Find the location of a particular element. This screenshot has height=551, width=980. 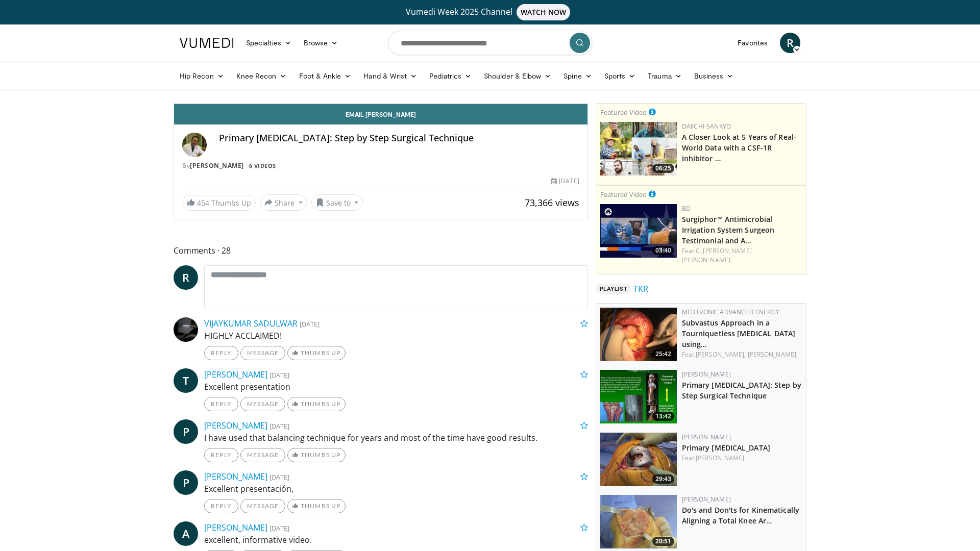

span: Comments 28 is located at coordinates (380, 251).